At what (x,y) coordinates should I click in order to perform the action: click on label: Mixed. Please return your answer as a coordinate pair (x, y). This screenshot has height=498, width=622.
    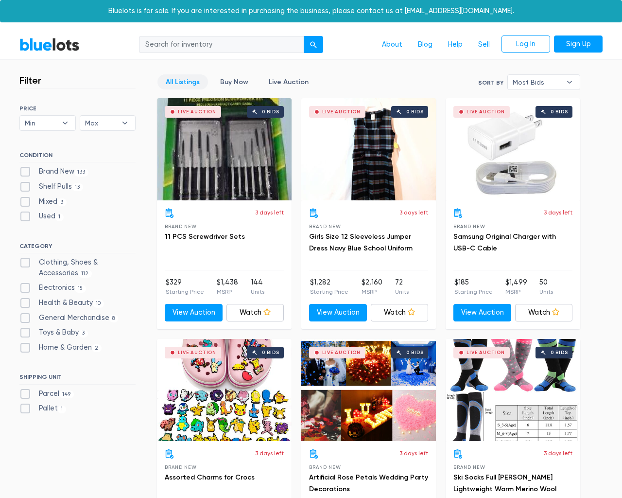
    Looking at the image, I should click on (43, 202).